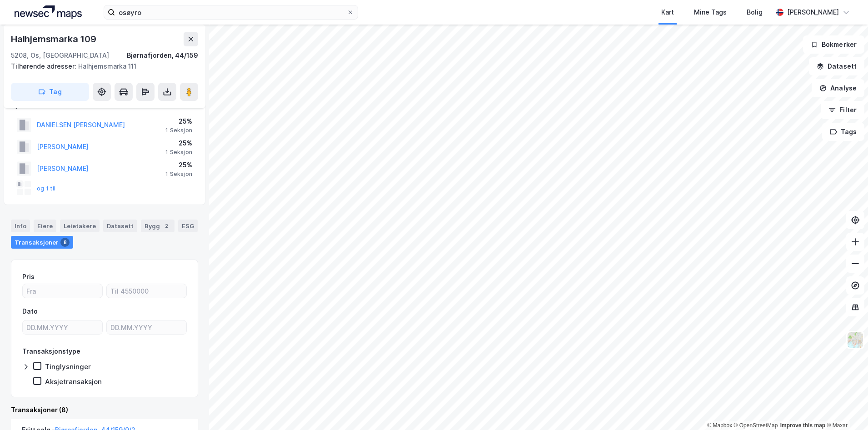 Image resolution: width=868 pixels, height=430 pixels. What do you see at coordinates (162, 56) in the screenshot?
I see `div: Bjørnafjorden, 44/159` at bounding box center [162, 56].